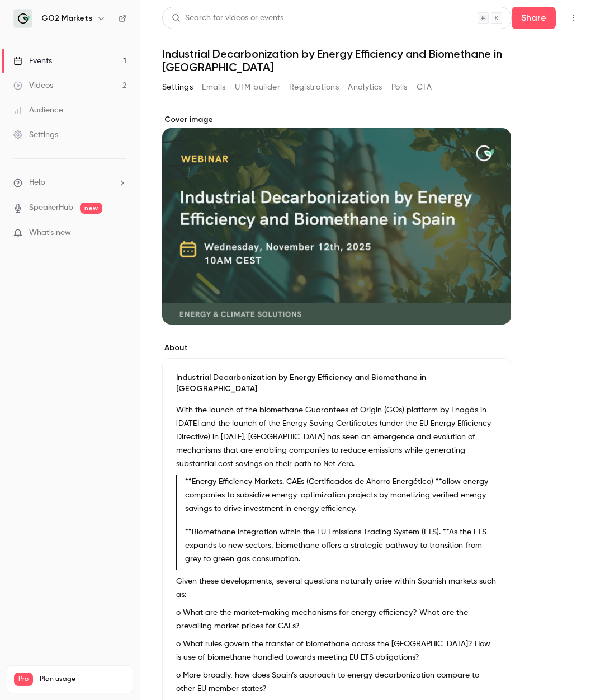  Describe the element at coordinates (337, 219) in the screenshot. I see `section: Cover image` at that location.